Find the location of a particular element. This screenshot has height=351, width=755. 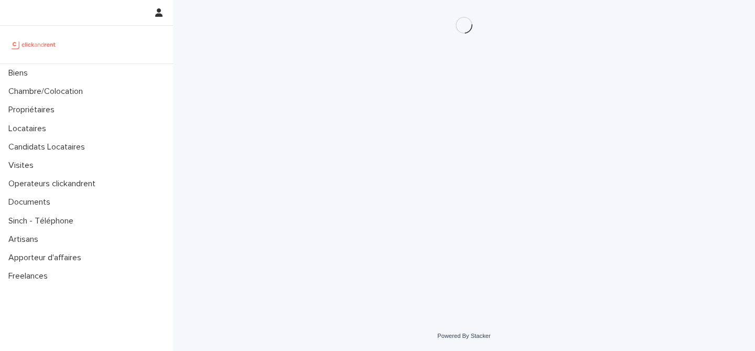

p: Operateurs clickandrent is located at coordinates (54, 184).